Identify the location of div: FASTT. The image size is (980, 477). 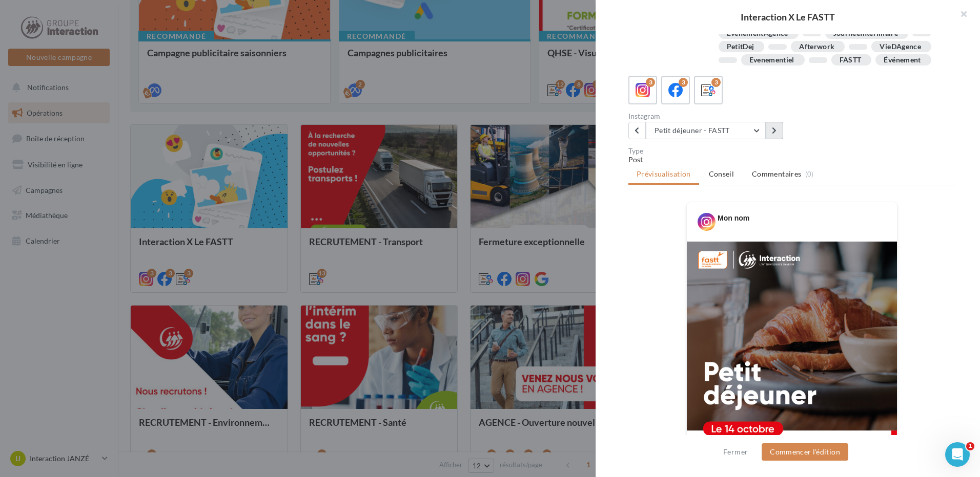
(850, 60).